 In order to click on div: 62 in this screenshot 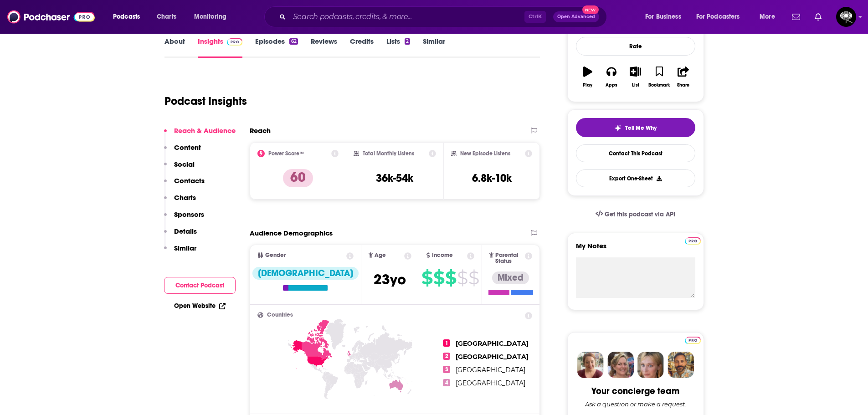, I will do `click(294, 41)`.